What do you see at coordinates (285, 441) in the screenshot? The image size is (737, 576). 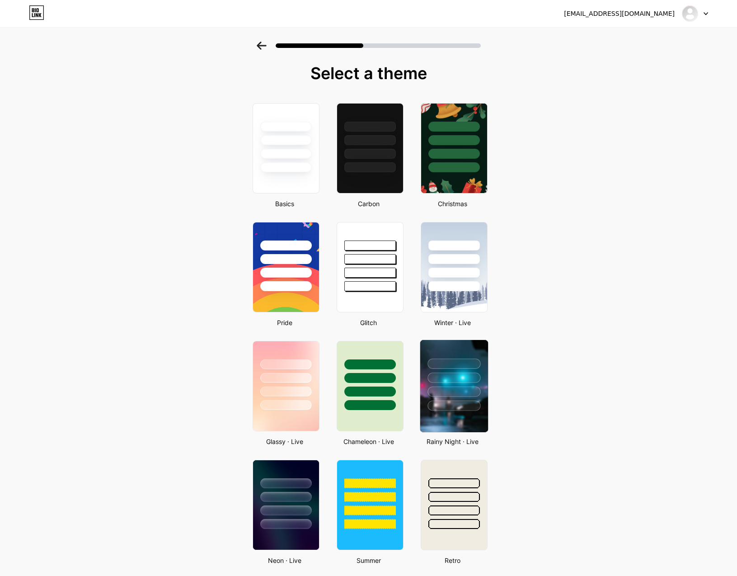 I see `div: Glassy · Live` at bounding box center [285, 441].